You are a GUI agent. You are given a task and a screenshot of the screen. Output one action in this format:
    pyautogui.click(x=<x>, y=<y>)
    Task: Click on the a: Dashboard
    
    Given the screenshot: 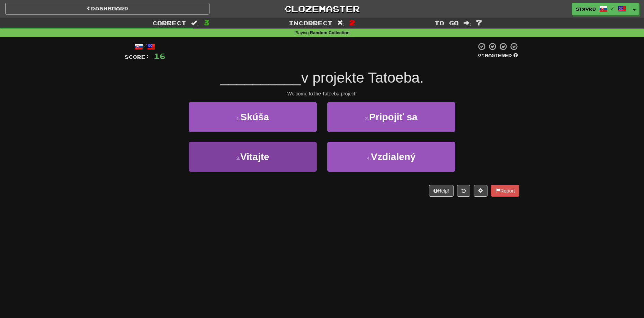 What is the action you would take?
    pyautogui.click(x=107, y=9)
    